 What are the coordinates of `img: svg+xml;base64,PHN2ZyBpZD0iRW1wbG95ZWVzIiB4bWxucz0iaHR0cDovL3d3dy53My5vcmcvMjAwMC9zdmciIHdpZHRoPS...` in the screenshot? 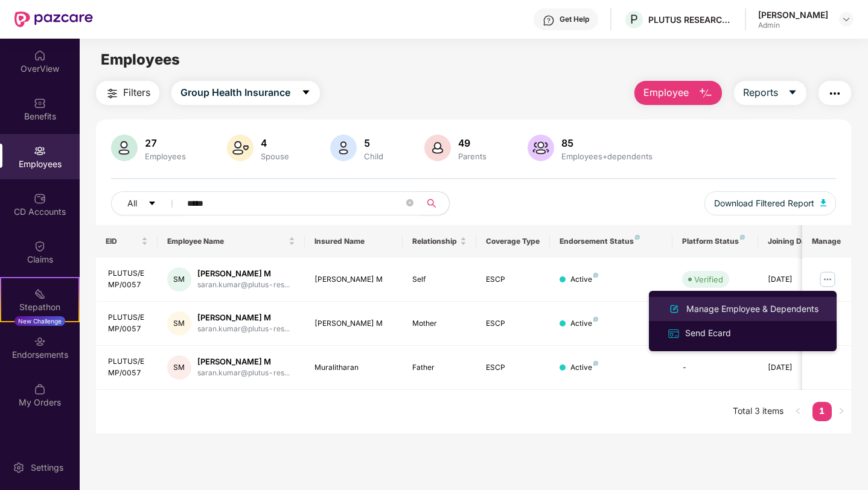 It's located at (40, 151).